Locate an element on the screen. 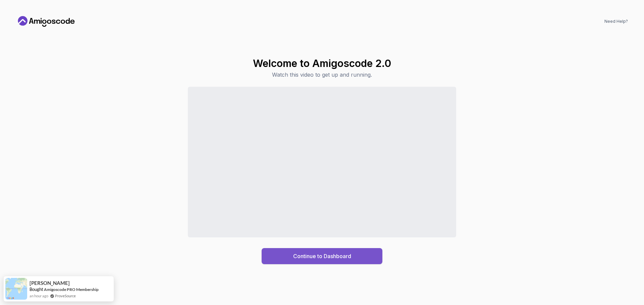  a: ProveSource is located at coordinates (66, 296).